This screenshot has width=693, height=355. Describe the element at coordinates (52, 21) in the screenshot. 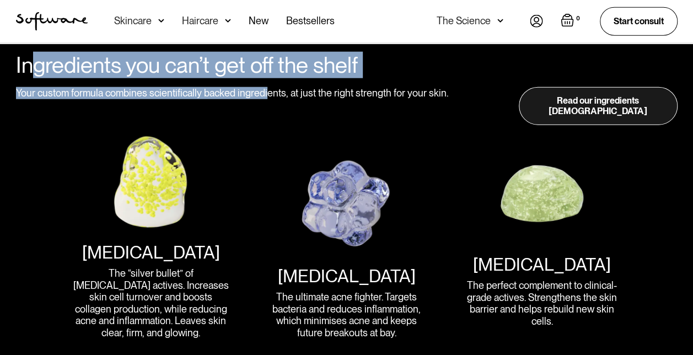

I see `img: Software Logo` at that location.